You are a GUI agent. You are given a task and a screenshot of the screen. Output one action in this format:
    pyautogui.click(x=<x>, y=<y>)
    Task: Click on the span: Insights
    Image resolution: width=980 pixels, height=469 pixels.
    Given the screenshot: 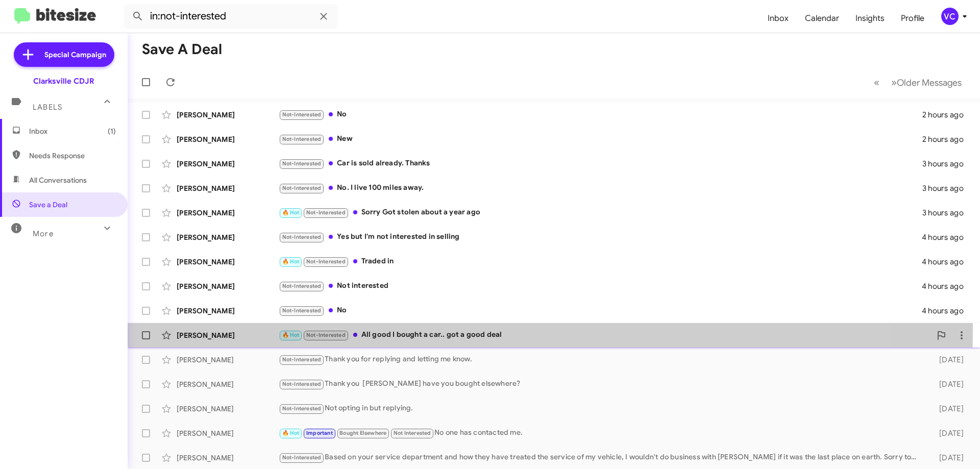 What is the action you would take?
    pyautogui.click(x=870, y=18)
    